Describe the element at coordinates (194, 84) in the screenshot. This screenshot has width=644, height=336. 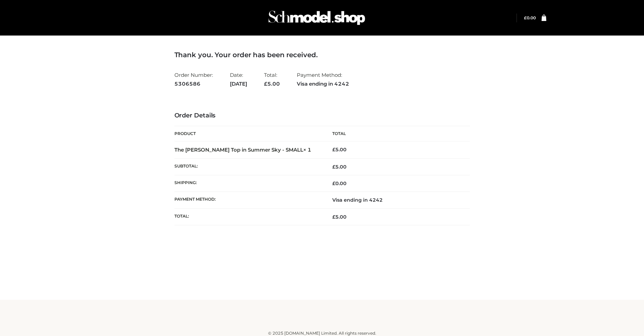
I see `strong: 5306586` at that location.